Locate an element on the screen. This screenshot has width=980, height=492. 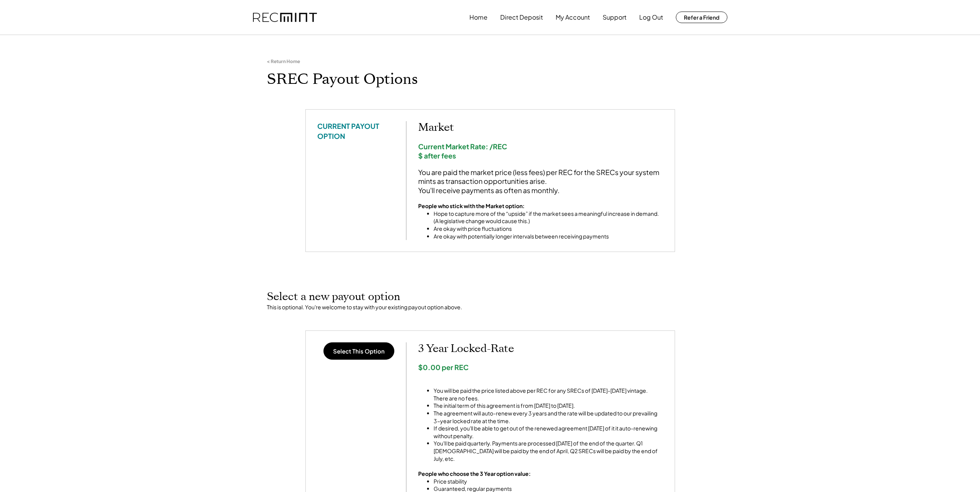
div: You are paid the market price (less fees) per REC for the SRECs your system mints as transaction ... is located at coordinates (540, 181).